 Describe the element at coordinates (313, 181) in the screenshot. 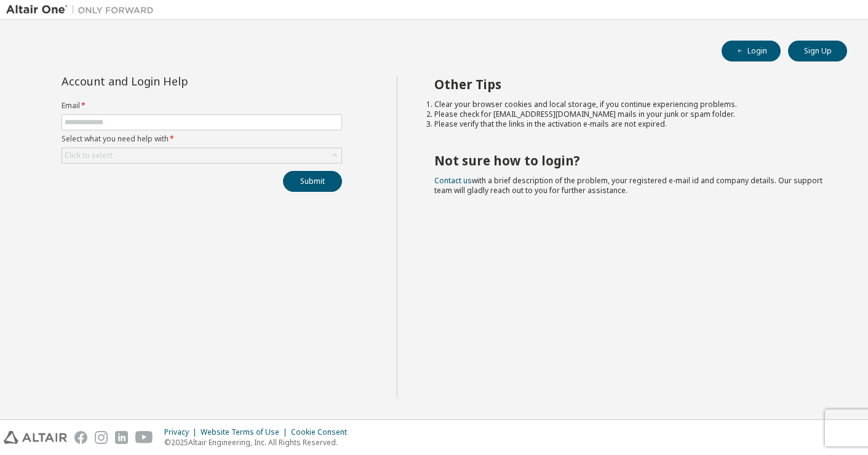

I see `button: Submit` at that location.